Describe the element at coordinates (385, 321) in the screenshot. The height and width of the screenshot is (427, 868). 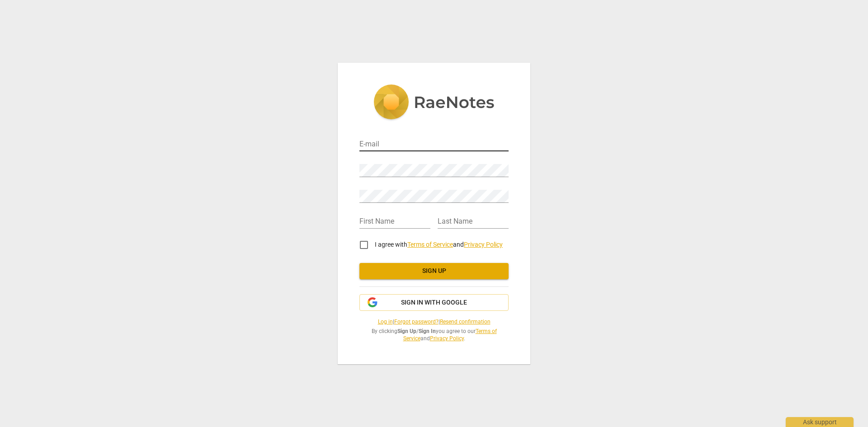
I see `a: Log in` at that location.